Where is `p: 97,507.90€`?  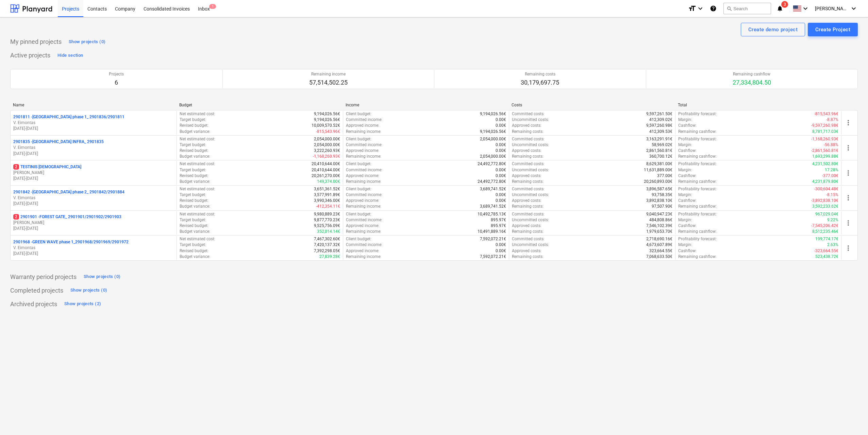
p: 97,507.90€ is located at coordinates (662, 207).